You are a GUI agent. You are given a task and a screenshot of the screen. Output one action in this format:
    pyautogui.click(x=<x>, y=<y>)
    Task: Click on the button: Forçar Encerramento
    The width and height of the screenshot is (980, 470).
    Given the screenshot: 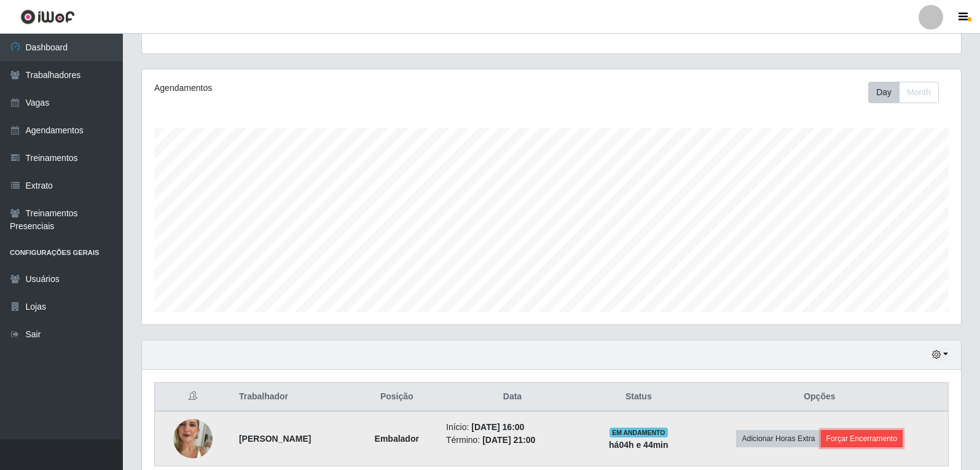 What is the action you would take?
    pyautogui.click(x=862, y=439)
    